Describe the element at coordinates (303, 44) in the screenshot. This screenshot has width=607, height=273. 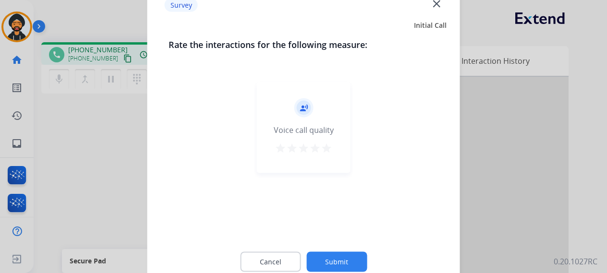
I see `h3: Rate the interactions for the following measure:` at that location.